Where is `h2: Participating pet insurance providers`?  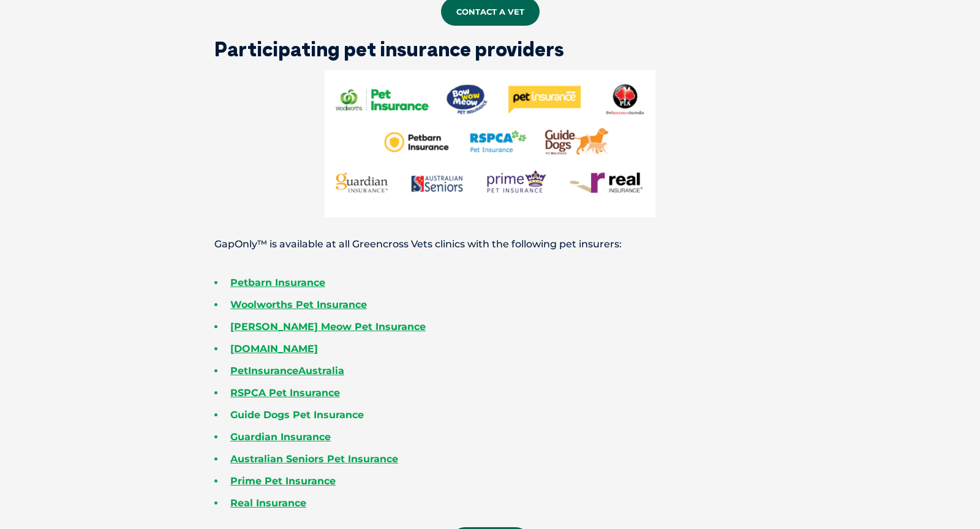 h2: Participating pet insurance providers is located at coordinates (490, 49).